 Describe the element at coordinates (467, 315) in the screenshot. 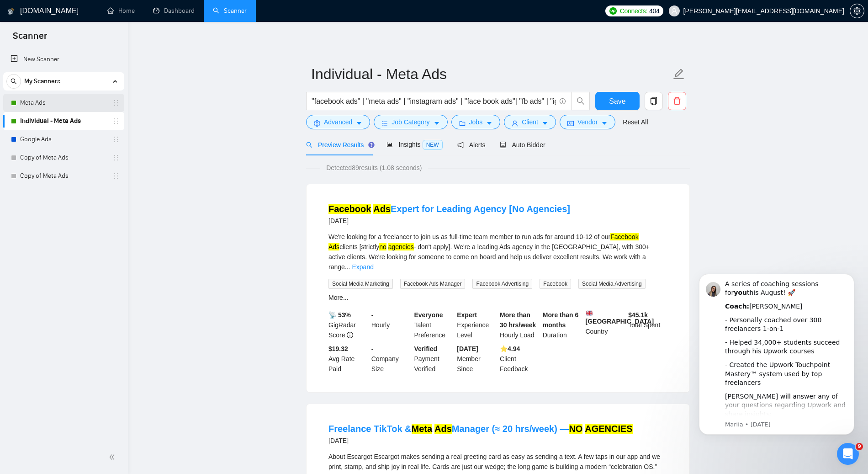

I see `b: Expert` at that location.